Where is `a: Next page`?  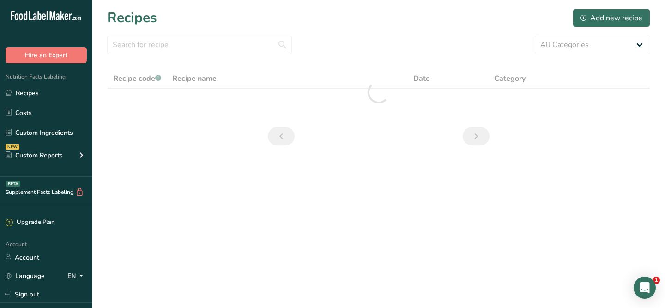
a: Next page is located at coordinates (476, 136).